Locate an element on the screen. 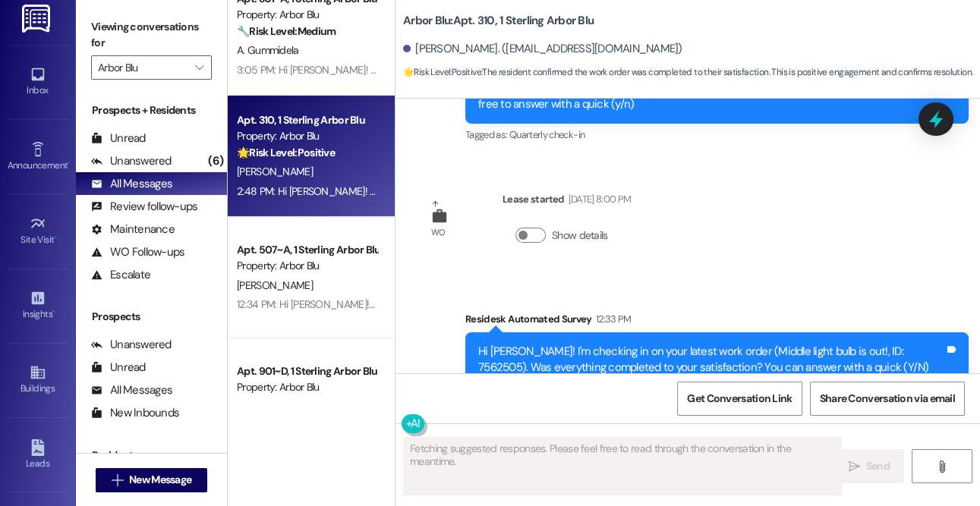 This screenshot has width=980, height=506. div: New Inbounds is located at coordinates (135, 413).